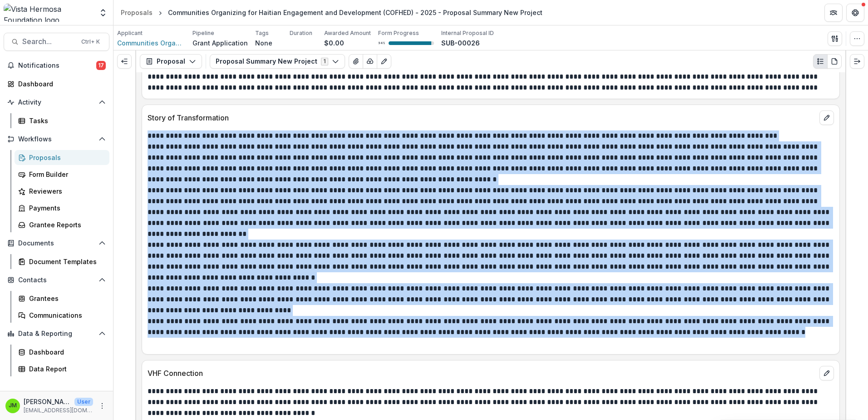 The image size is (868, 420). What do you see at coordinates (56, 334) in the screenshot?
I see `span: Data & Reporting` at bounding box center [56, 334].